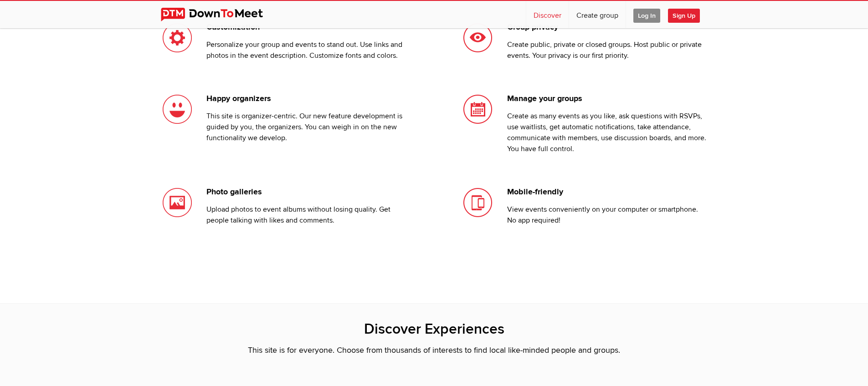 The width and height of the screenshot is (868, 386). What do you see at coordinates (607, 195) in the screenshot?
I see `h3: Mobile-friendly` at bounding box center [607, 195].